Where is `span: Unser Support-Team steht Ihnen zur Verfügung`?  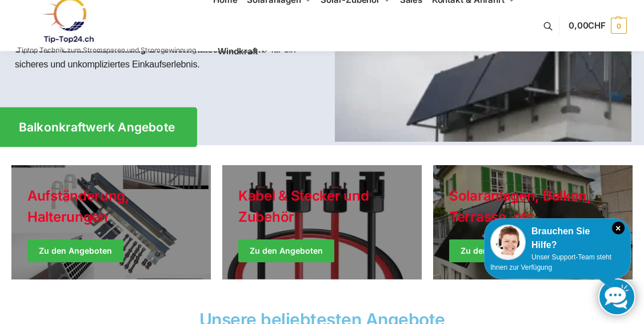
span: Unser Support-Team steht Ihnen zur Verfügung is located at coordinates (551, 263).